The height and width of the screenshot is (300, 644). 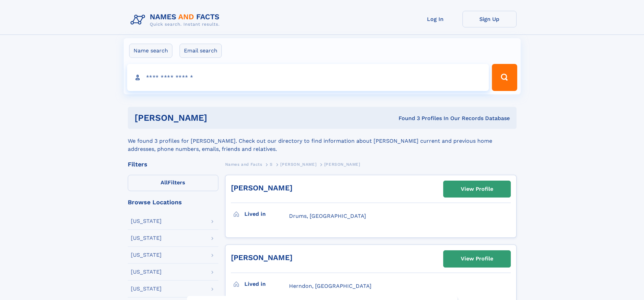 I want to click on label: Name search, so click(x=151, y=51).